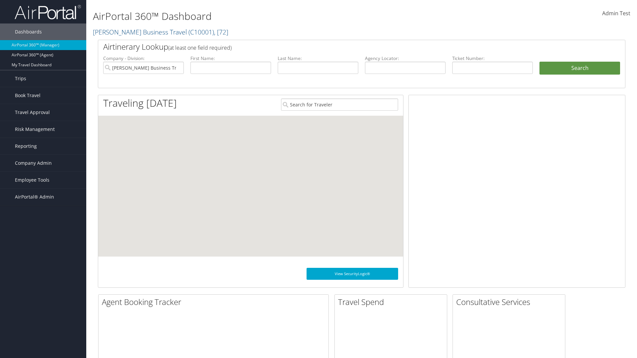 The image size is (637, 358). I want to click on span: Admin Test, so click(616, 13).